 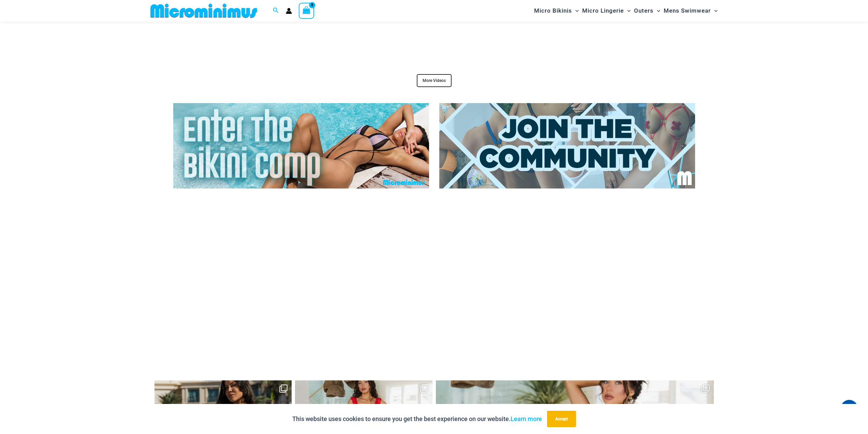 I want to click on a: Mens SwimwearMenu ToggleMenu Toggle, so click(x=690, y=10).